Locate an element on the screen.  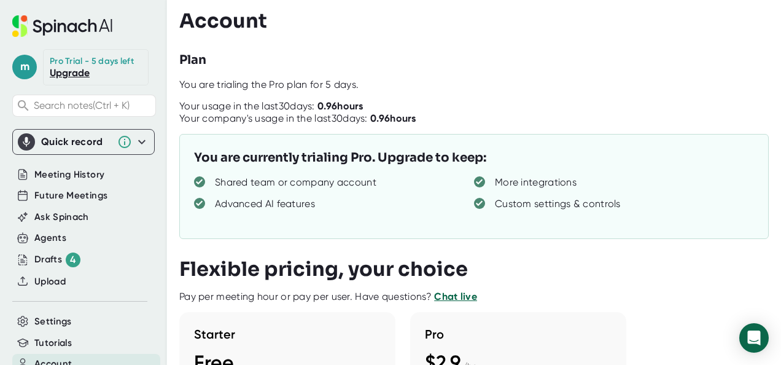
span: Search notes (Ctrl + K) is located at coordinates (93, 105).